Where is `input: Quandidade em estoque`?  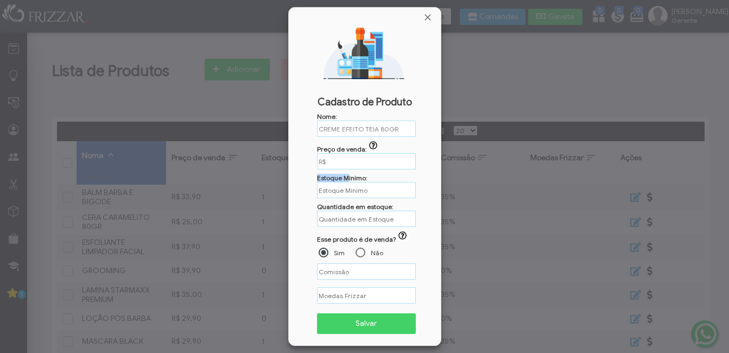
input: Quandidade em estoque is located at coordinates (366, 219).